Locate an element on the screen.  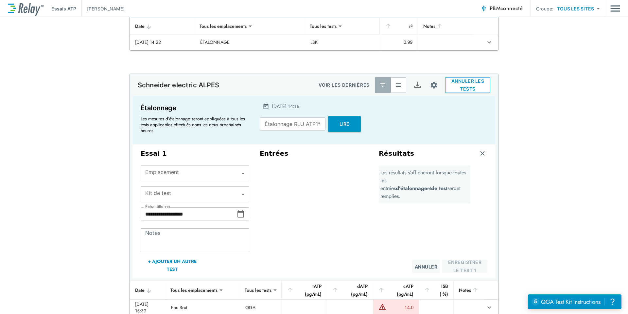
button: PBMconnecté is located at coordinates (502, 9).